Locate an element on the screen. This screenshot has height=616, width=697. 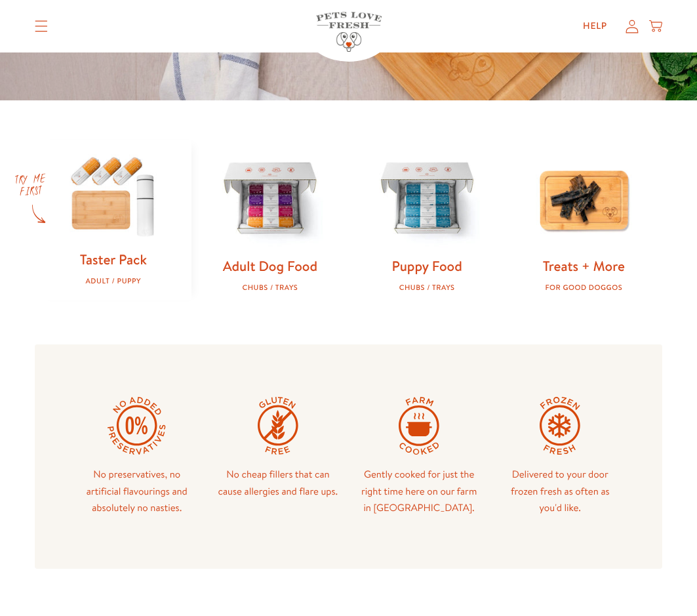
a: Adult Dog Food is located at coordinates (270, 266).